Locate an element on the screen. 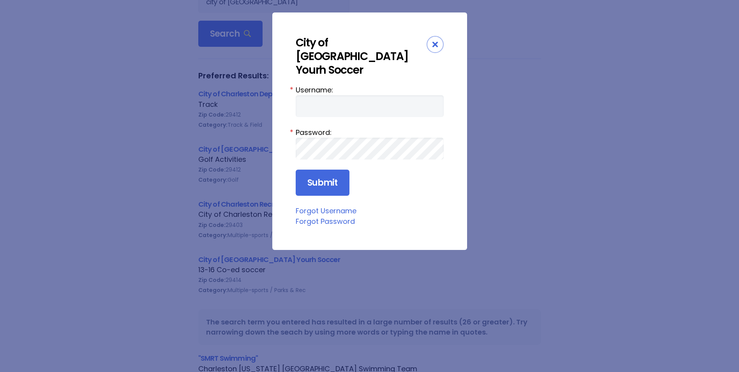 The image size is (739, 372). a: Forgot Password is located at coordinates (325, 221).